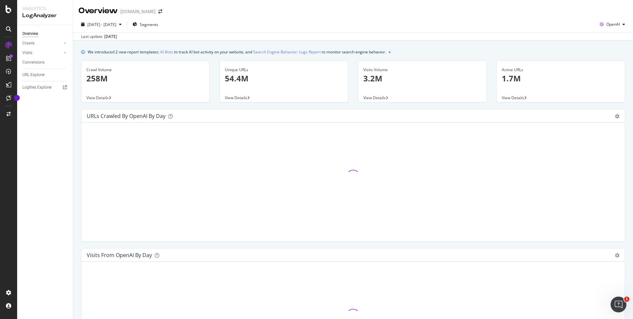  Describe the element at coordinates (145, 70) in the screenshot. I see `div: Crawl Volume` at that location.